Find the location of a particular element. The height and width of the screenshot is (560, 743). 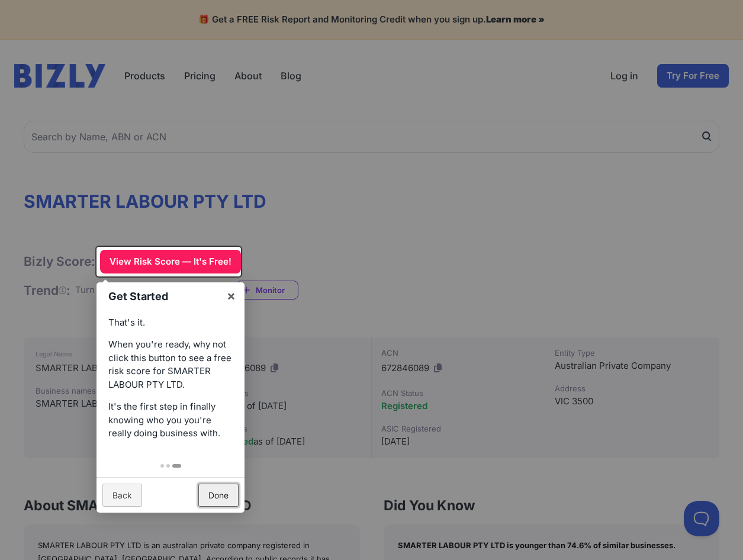

a: Back is located at coordinates (122, 495).